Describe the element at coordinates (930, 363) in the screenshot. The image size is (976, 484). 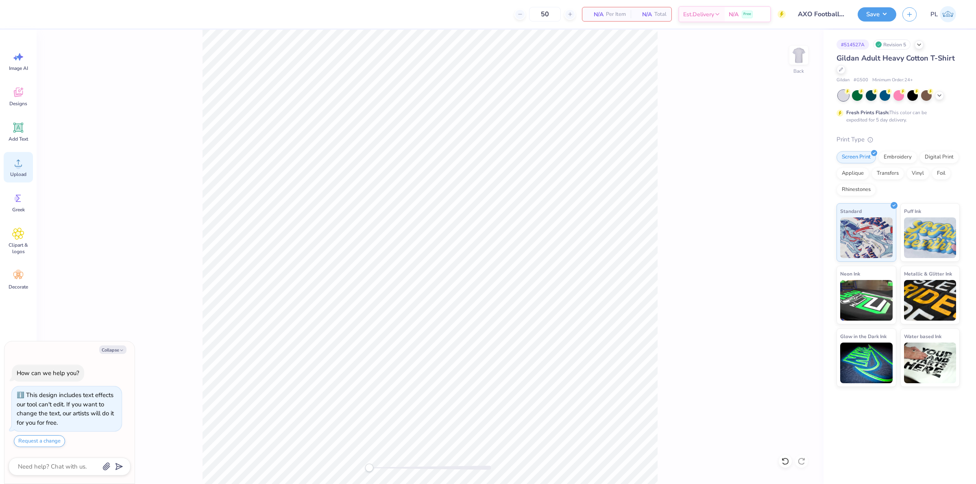
I see `img: Water based Ink` at that location.